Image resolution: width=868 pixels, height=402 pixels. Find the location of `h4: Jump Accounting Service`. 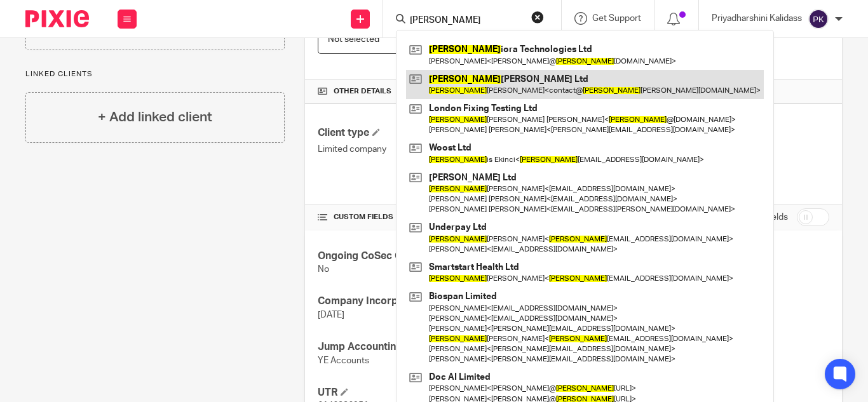

h4: Jump Accounting Service is located at coordinates (445, 347).